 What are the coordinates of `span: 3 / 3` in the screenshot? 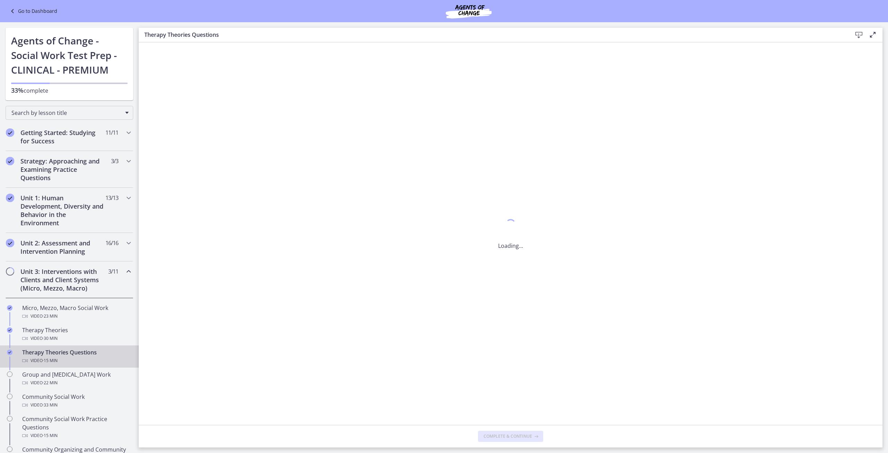 It's located at (115, 161).